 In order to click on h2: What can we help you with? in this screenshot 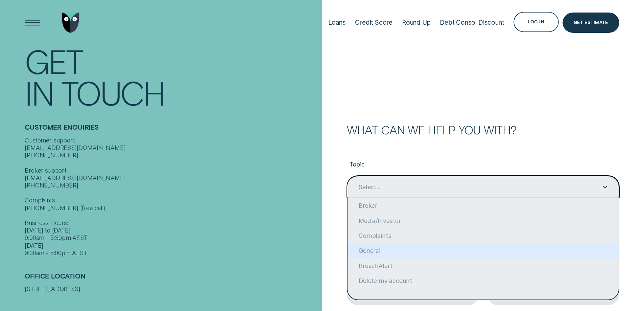, I will do `click(483, 130)`.